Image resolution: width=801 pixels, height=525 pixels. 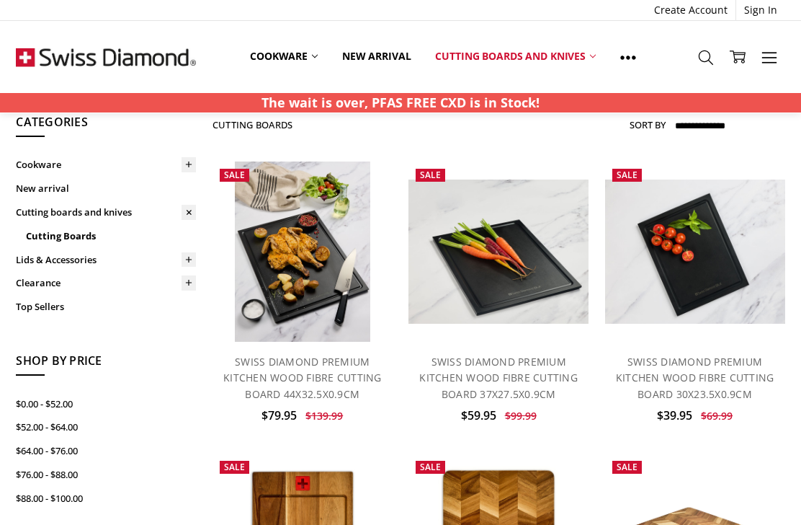 What do you see at coordinates (106, 125) in the screenshot?
I see `h5: Categories` at bounding box center [106, 125].